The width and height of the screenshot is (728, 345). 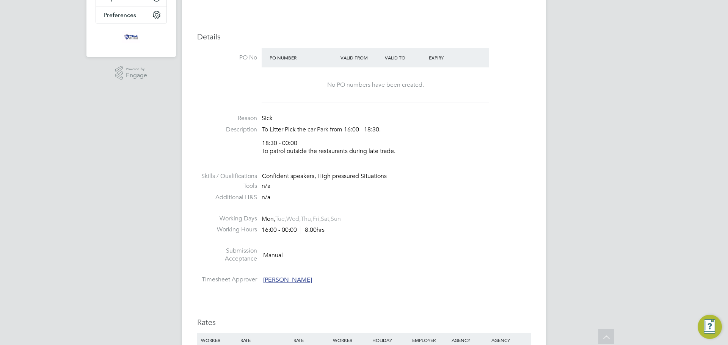 What do you see at coordinates (131, 37) in the screenshot?
I see `a: Go to home page` at bounding box center [131, 37].